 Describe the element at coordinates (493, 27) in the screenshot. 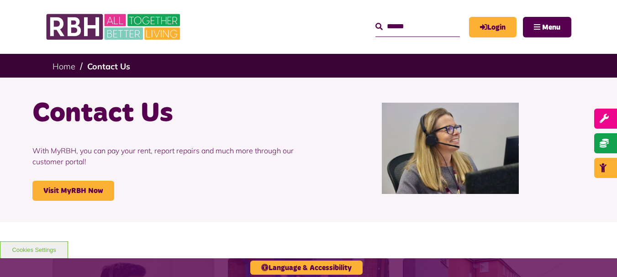

I see `a: MyRBH` at that location.